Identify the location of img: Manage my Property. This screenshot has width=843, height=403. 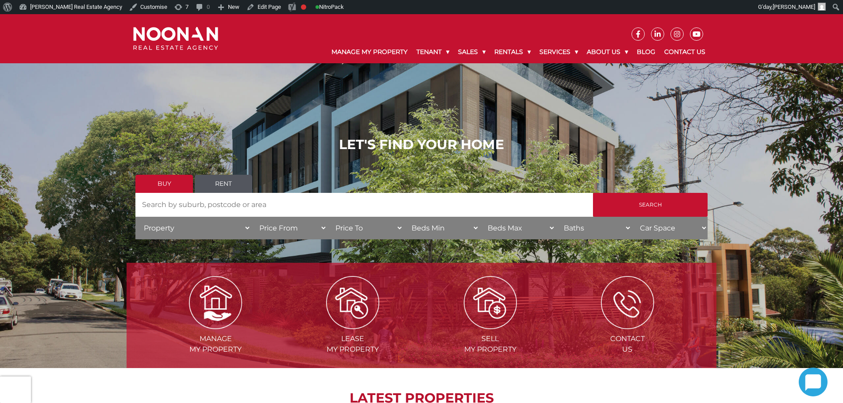
(216, 303).